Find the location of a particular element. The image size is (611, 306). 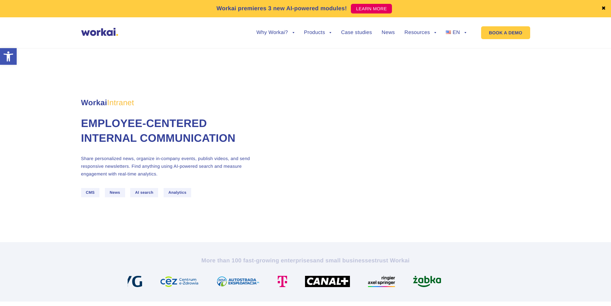

span: EN is located at coordinates (456, 32).